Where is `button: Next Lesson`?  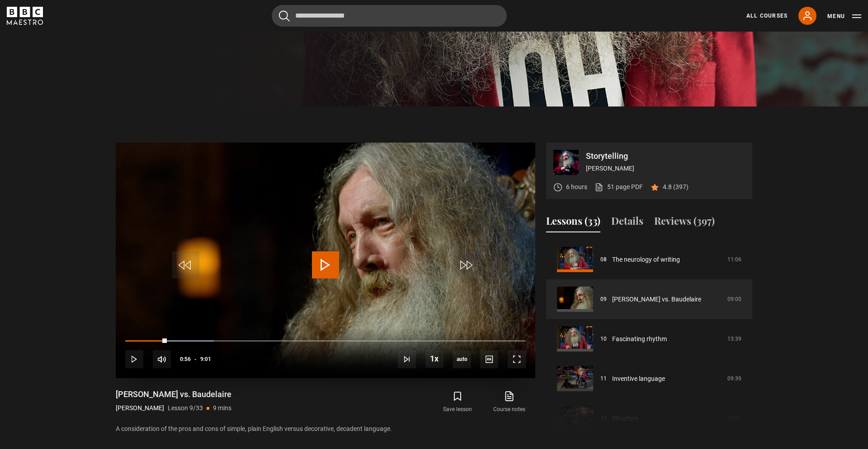 button: Next Lesson is located at coordinates (407, 359).